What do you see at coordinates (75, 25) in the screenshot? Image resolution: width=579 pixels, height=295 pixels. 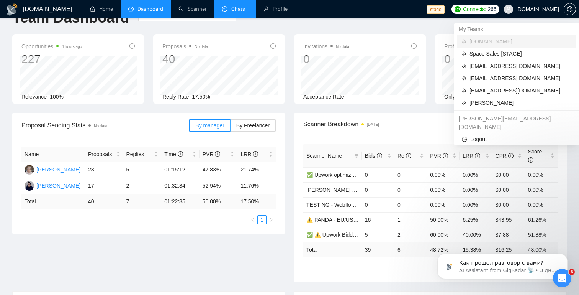 I see `span: Как прошел разговор с вами?` at bounding box center [75, 25].